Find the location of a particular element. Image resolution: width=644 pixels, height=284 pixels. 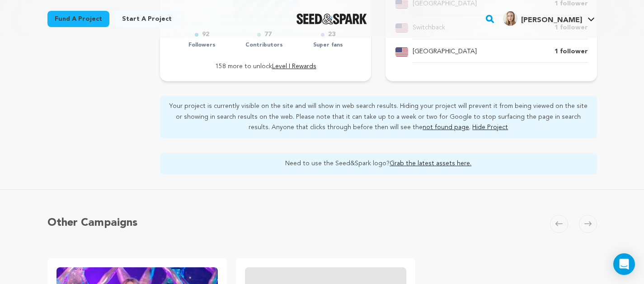

p: 158 more to unlock is located at coordinates (265, 67).